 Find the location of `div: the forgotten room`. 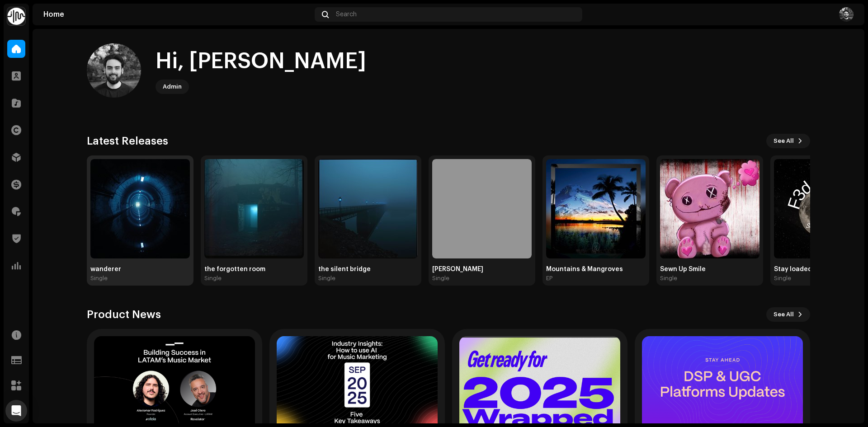

div: the forgotten room is located at coordinates (254, 269).